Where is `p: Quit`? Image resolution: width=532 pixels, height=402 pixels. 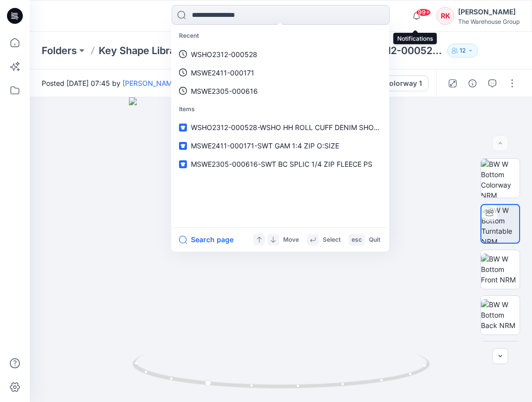
p: Quit is located at coordinates (375, 240).